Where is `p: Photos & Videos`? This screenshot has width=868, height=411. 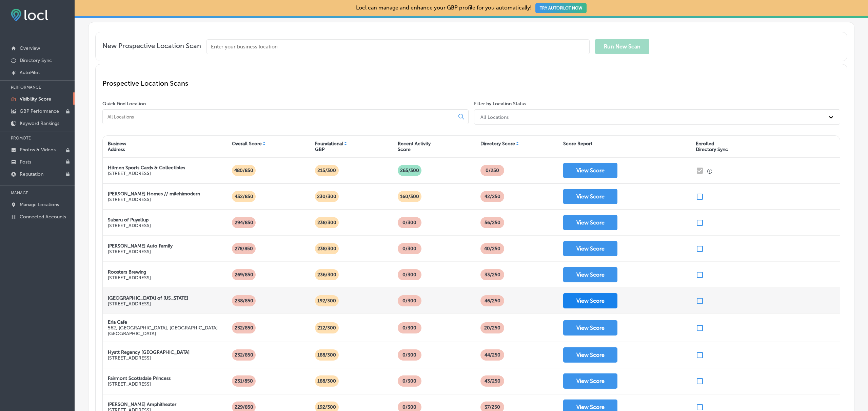 p: Photos & Videos is located at coordinates (38, 150).